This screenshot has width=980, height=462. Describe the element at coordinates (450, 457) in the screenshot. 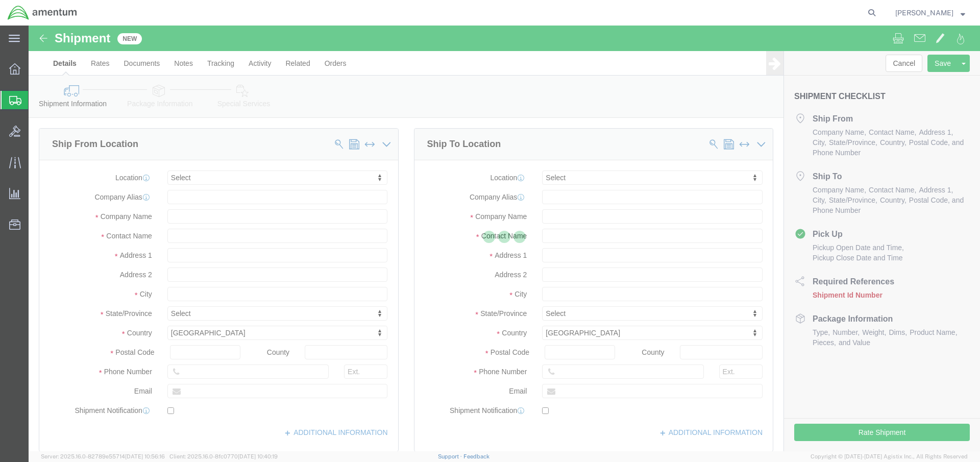

I see `a: Support` at that location.